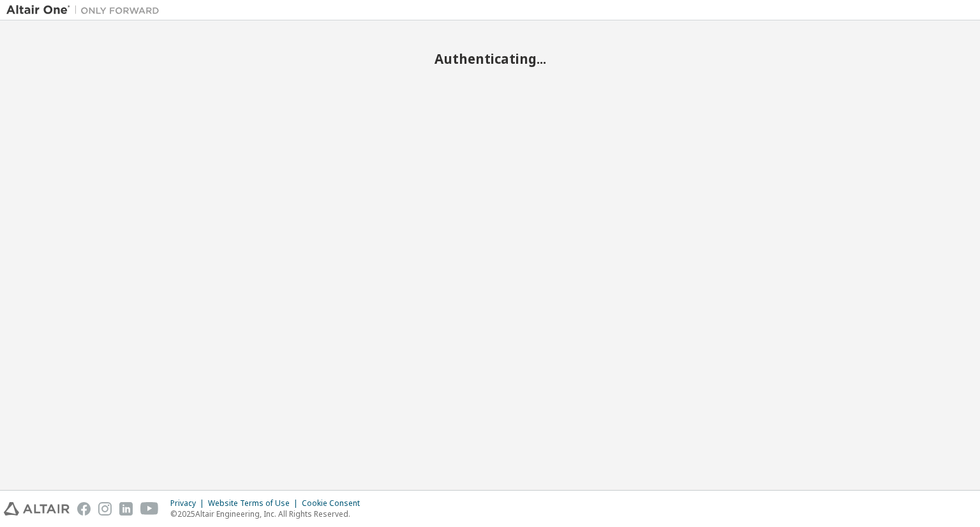 This screenshot has height=527, width=980. Describe the element at coordinates (335, 503) in the screenshot. I see `div: Cookie Consent` at that location.